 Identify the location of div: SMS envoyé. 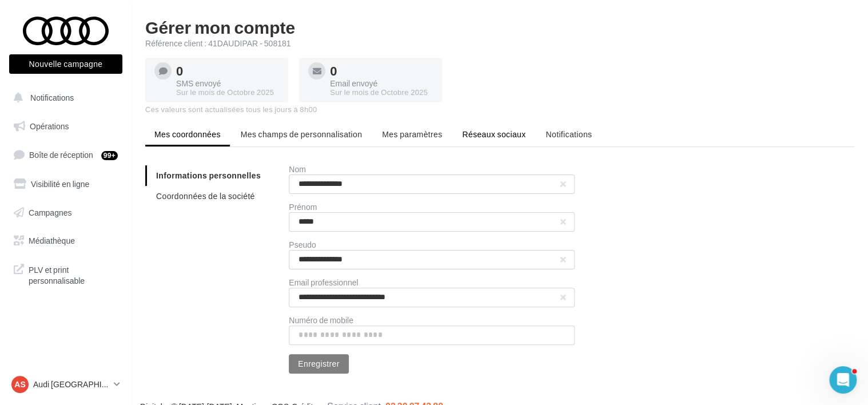
(227, 83).